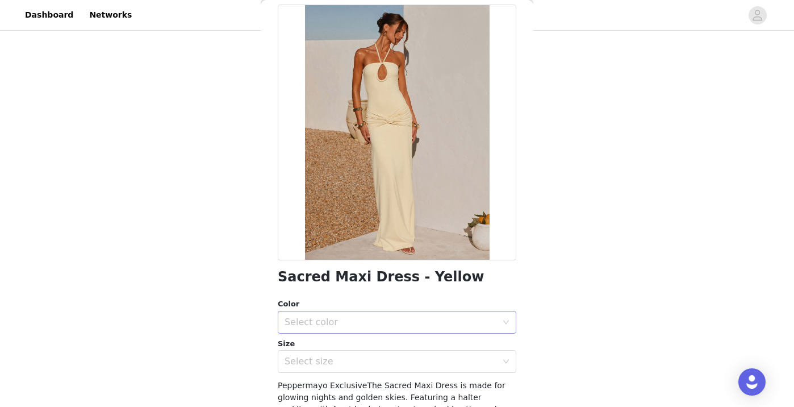  Describe the element at coordinates (391, 322) in the screenshot. I see `div: Select color` at that location.